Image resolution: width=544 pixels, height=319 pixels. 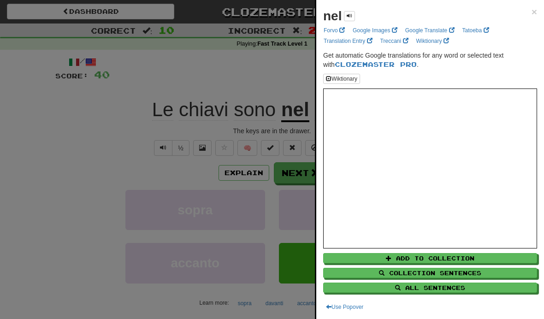 I want to click on a: Google Images, so click(x=375, y=30).